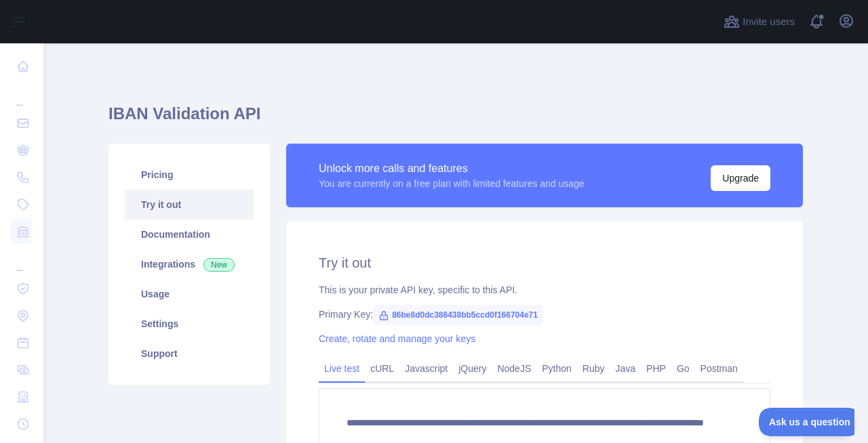 The image size is (868, 443). Describe the element at coordinates (545, 314) in the screenshot. I see `div: Primary Key:` at that location.